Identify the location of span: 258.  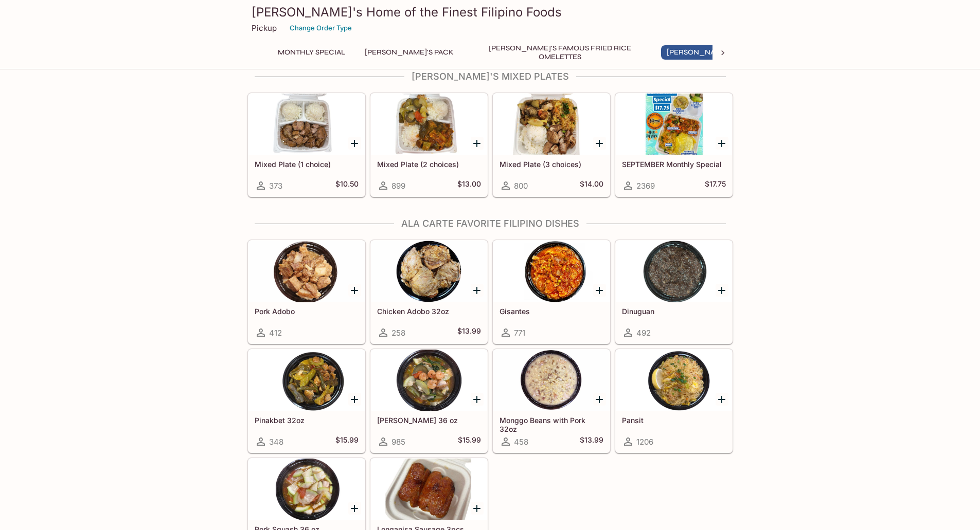
(398, 333).